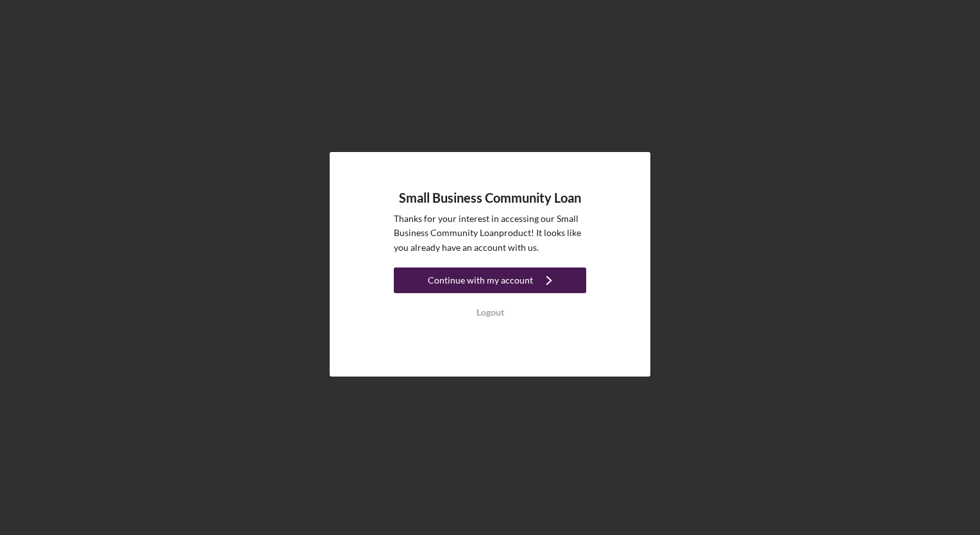 The height and width of the screenshot is (535, 980). I want to click on h4: Small Business Community Loan, so click(490, 197).